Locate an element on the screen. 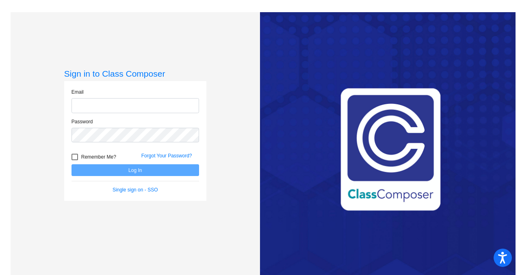  span: Remember Me? is located at coordinates (99, 157).